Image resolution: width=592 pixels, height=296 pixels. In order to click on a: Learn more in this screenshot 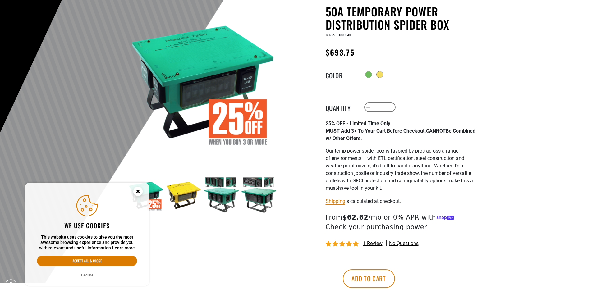, I will do `click(123, 248)`.